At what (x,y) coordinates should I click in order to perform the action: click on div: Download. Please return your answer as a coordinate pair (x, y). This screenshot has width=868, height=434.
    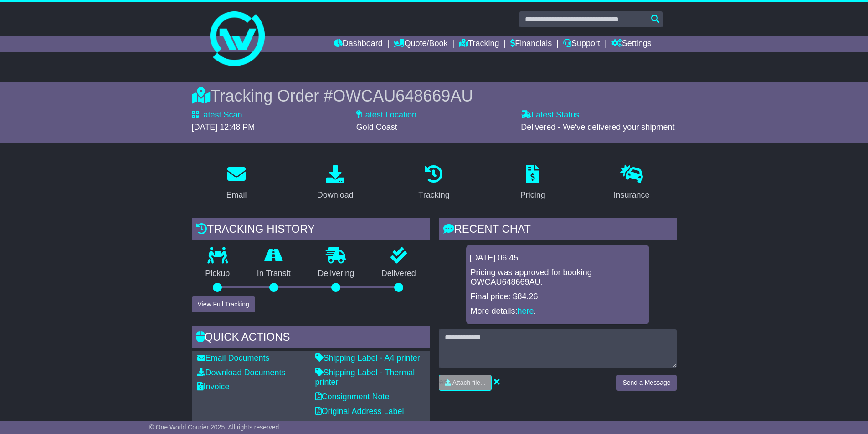
    Looking at the image, I should click on (336, 195).